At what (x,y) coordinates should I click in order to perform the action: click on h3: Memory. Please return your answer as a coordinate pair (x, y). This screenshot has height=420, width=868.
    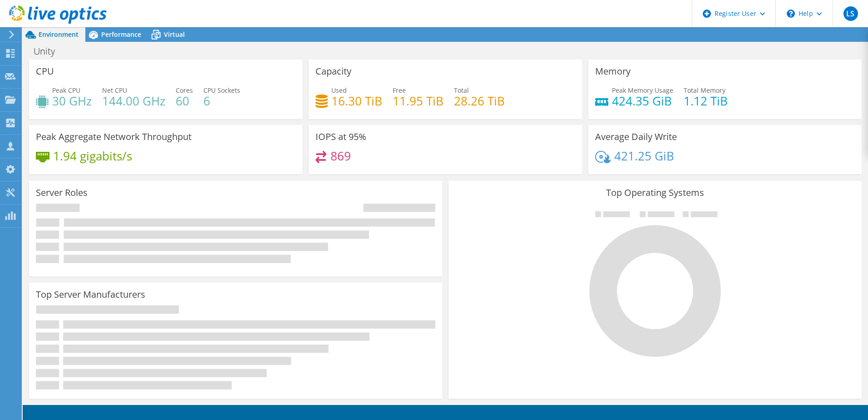
    Looking at the image, I should click on (612, 71).